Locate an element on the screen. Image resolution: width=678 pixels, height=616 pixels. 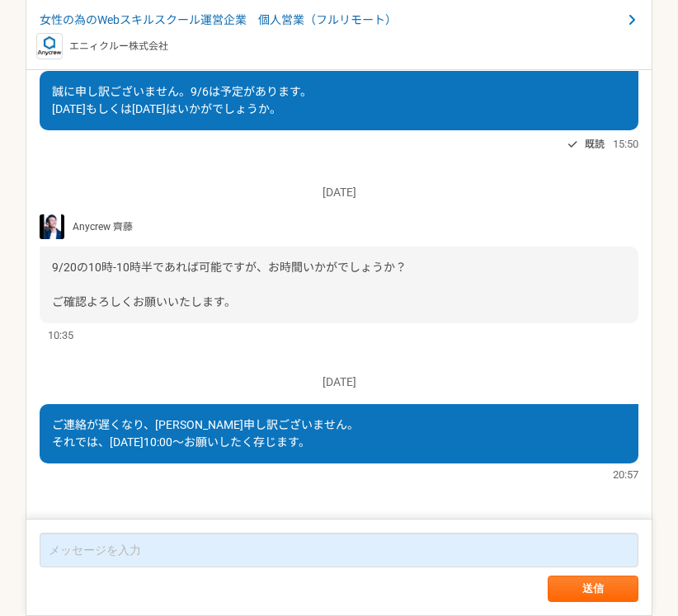
button: 送信 is located at coordinates (593, 589).